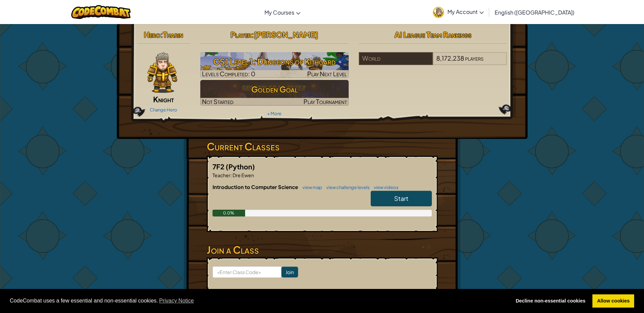 The width and height of the screenshot is (644, 313). What do you see at coordinates (256, 187) in the screenshot?
I see `span: Introduction to Computer Science` at bounding box center [256, 187].